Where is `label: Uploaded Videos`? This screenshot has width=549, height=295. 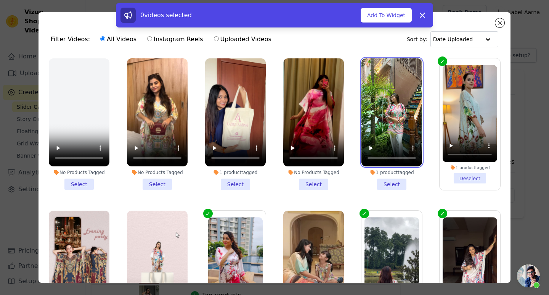 label: Uploaded Videos is located at coordinates (242, 39).